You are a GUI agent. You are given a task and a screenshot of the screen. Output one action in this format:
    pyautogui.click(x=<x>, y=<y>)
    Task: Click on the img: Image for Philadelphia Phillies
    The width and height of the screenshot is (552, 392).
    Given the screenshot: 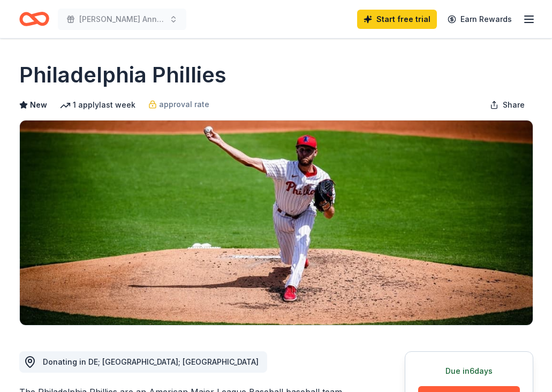 What is the action you would take?
    pyautogui.click(x=276, y=223)
    